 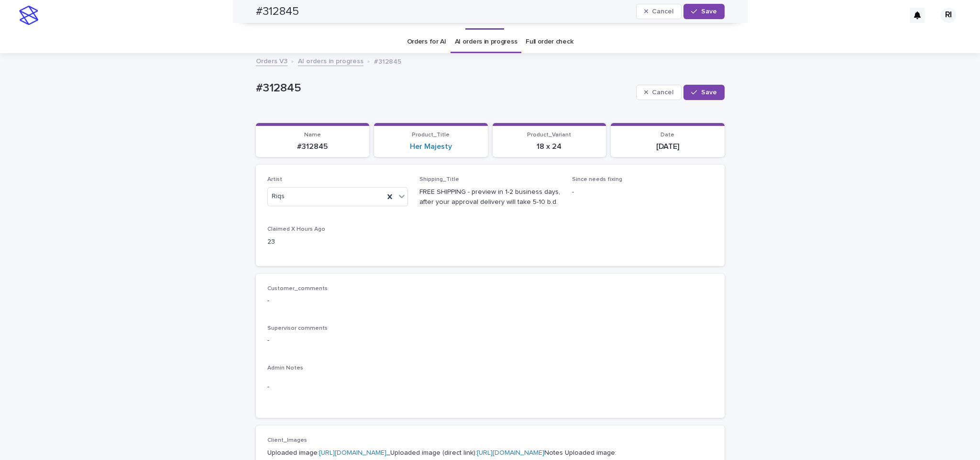 I want to click on span: Cancel, so click(x=662, y=92).